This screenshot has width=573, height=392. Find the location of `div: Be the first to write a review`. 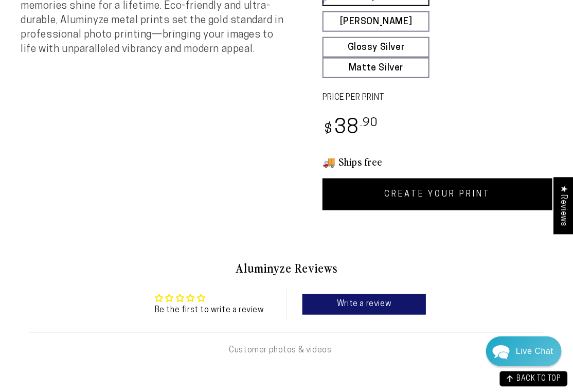

div: Be the first to write a review is located at coordinates (210, 311).